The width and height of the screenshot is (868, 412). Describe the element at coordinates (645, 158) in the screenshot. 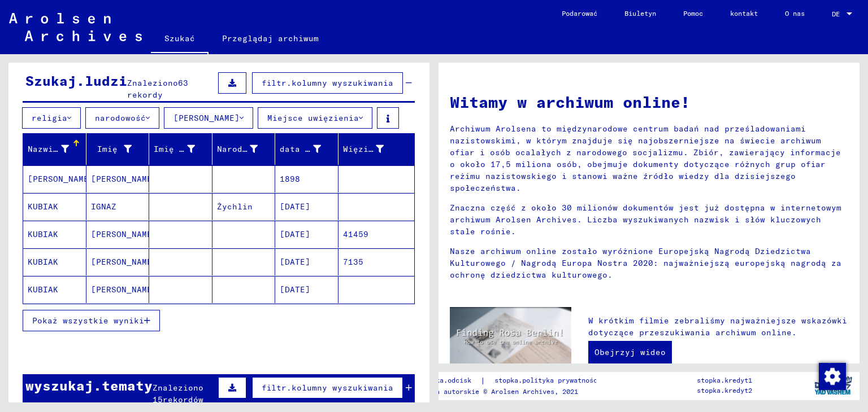

I see `font: Archiwum Arolsena to międzynarodowe centrum badań nad prześladowaniami nazistowskimi, w którym zn...` at that location.